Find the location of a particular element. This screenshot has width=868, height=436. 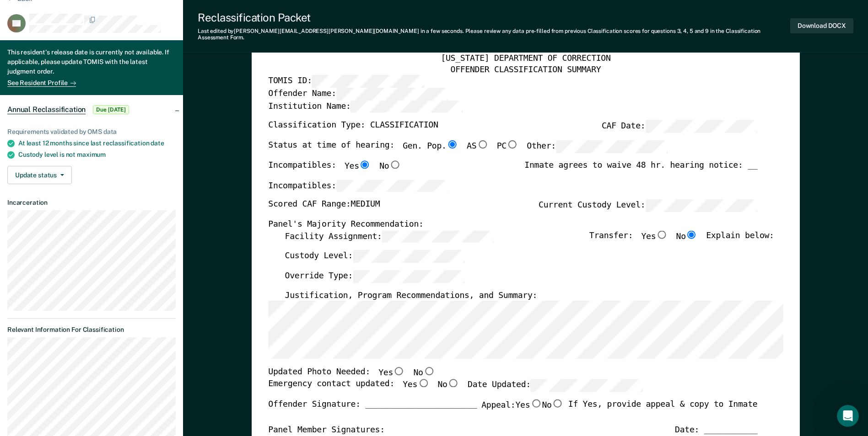

label: AS is located at coordinates (477, 147).